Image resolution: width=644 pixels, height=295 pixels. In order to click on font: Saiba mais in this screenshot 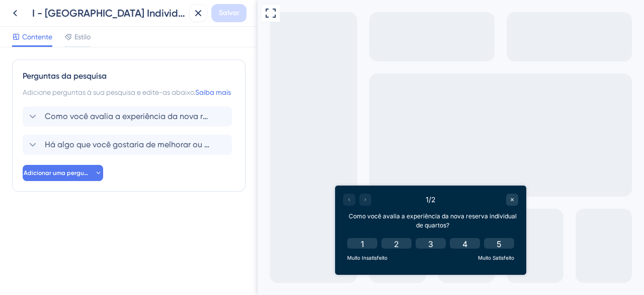, I will do `click(213, 92)`.